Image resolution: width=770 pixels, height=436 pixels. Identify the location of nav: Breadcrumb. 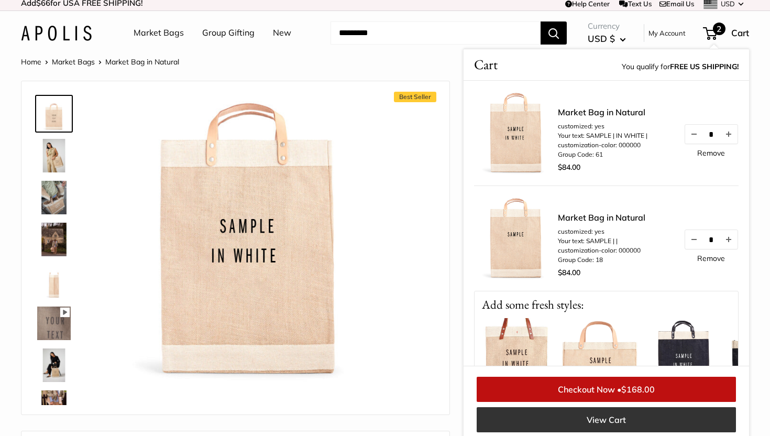
(100, 62).